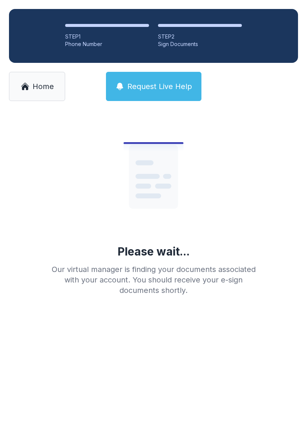 The image size is (307, 425). What do you see at coordinates (153, 280) in the screenshot?
I see `div: Our virtual manager is finding your documents associated with your account. You should receive yo...` at bounding box center [153, 280].